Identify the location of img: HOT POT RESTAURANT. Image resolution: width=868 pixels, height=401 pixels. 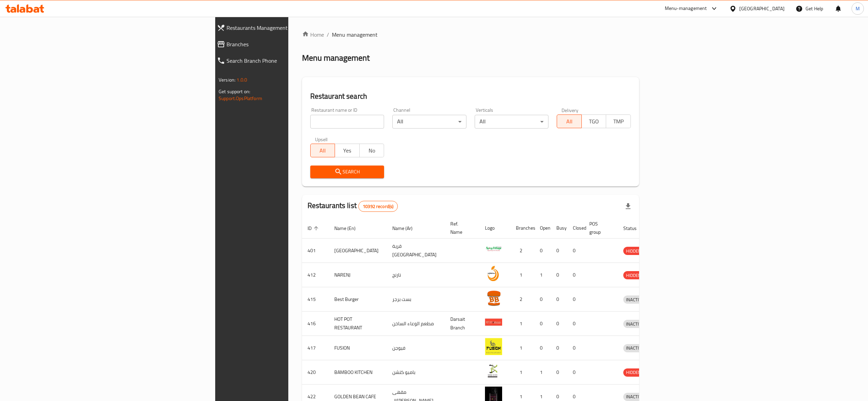
(493, 323).